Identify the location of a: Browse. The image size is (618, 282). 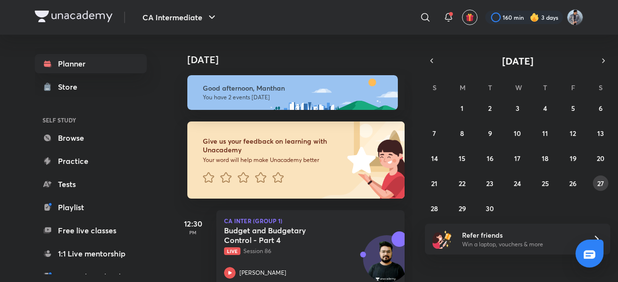
(91, 138).